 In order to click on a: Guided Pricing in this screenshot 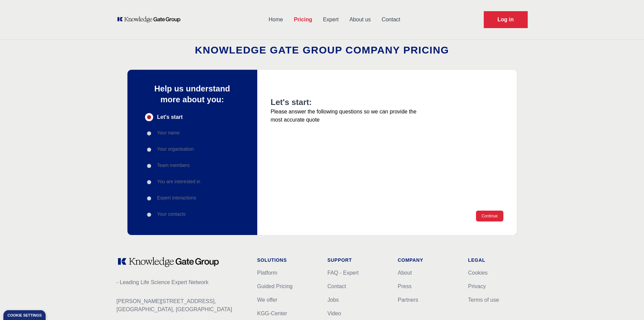, I will do `click(275, 286)`.